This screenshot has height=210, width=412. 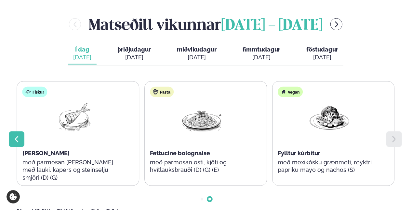 What do you see at coordinates (284, 92) in the screenshot?
I see `img: Vegan.svg` at bounding box center [284, 92].